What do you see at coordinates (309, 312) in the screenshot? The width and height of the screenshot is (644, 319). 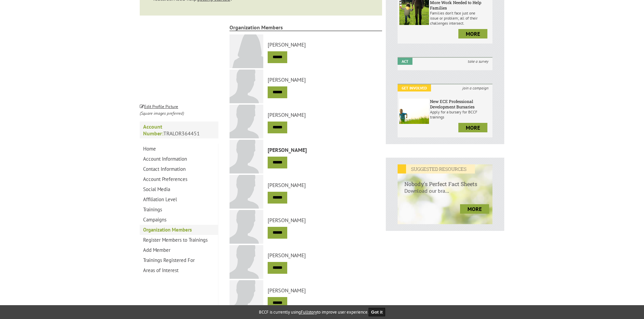 I see `a: Fullstory` at bounding box center [309, 312].